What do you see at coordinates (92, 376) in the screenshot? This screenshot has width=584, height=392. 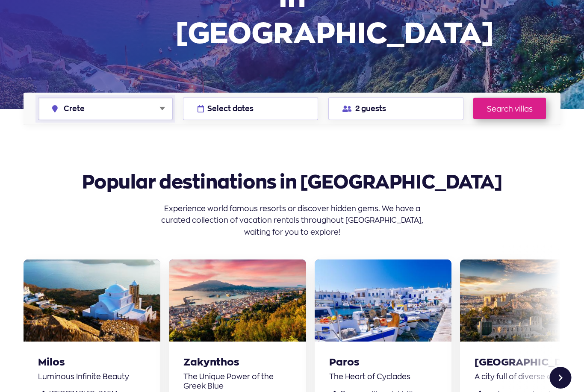 I see `span: Luminous Infinite Beauty` at bounding box center [92, 376].